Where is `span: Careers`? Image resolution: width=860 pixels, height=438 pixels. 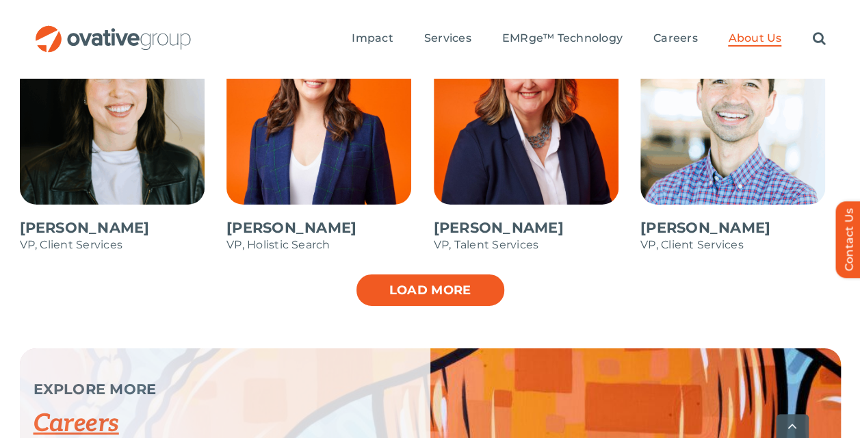 span: Careers is located at coordinates (675, 38).